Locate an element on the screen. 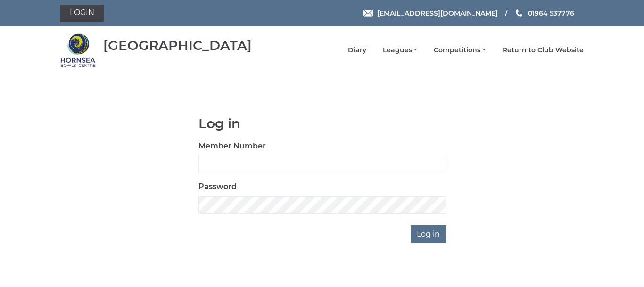  img: Phone us is located at coordinates (519, 13).